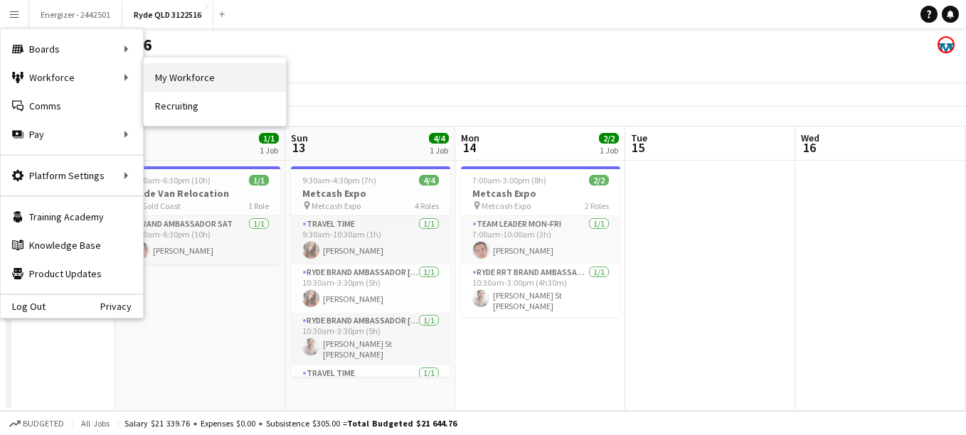 The height and width of the screenshot is (435, 966). I want to click on app-job-card: 8:30am-6:30pm (10h)1/1Ryde Van Relocation Gold Coast1 RoleBrand Ambassador Sat1/18:30am-6:30pm (1..., so click(201, 216).